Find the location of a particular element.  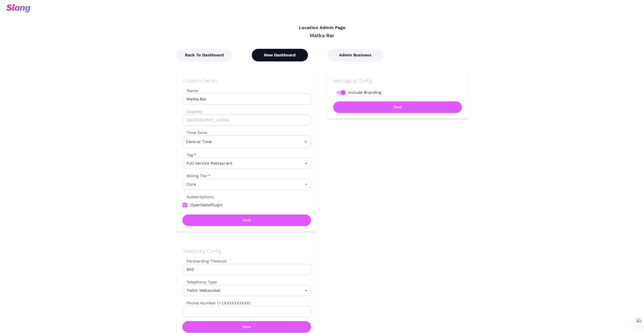

label: Forwarding Timeout is located at coordinates (247, 261).